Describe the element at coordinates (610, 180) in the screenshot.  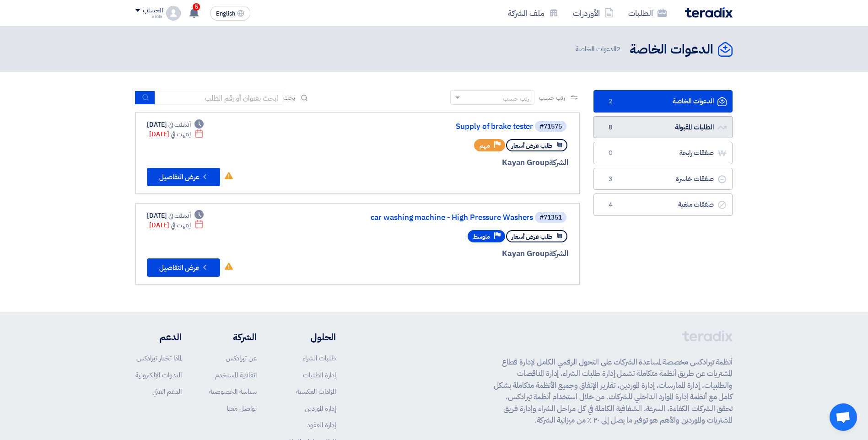
I see `span: 3` at that location.